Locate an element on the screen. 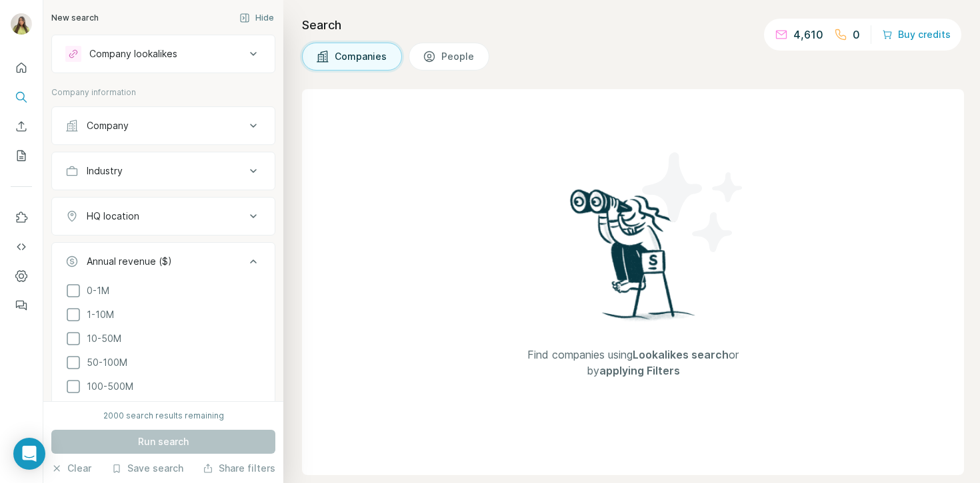  span: 0-1M is located at coordinates (96, 291).